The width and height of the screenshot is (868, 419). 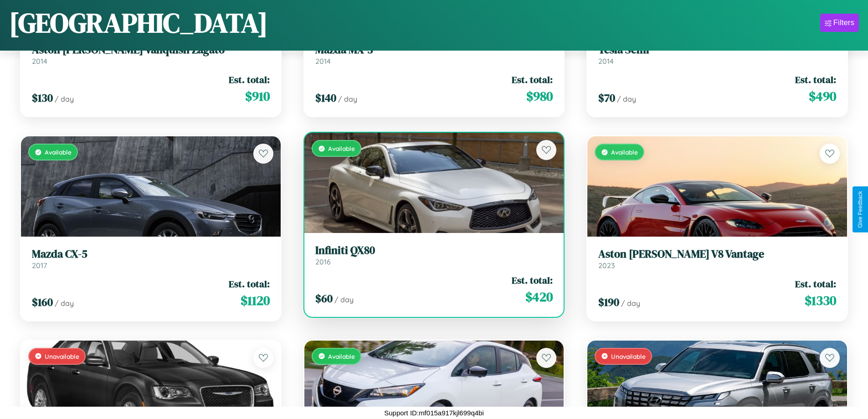 What do you see at coordinates (606, 98) in the screenshot?
I see `span: $ 70` at bounding box center [606, 98].